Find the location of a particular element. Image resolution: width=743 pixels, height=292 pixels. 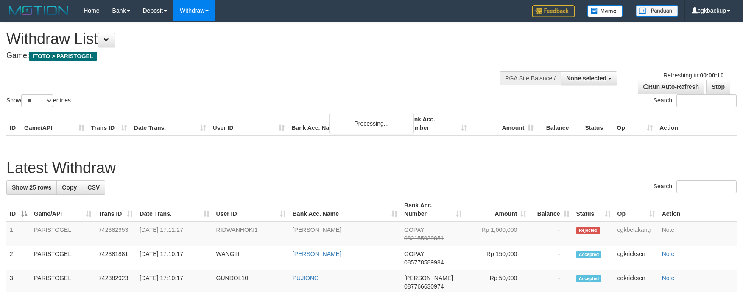

span: Show 25 rows is located at coordinates (31, 188).